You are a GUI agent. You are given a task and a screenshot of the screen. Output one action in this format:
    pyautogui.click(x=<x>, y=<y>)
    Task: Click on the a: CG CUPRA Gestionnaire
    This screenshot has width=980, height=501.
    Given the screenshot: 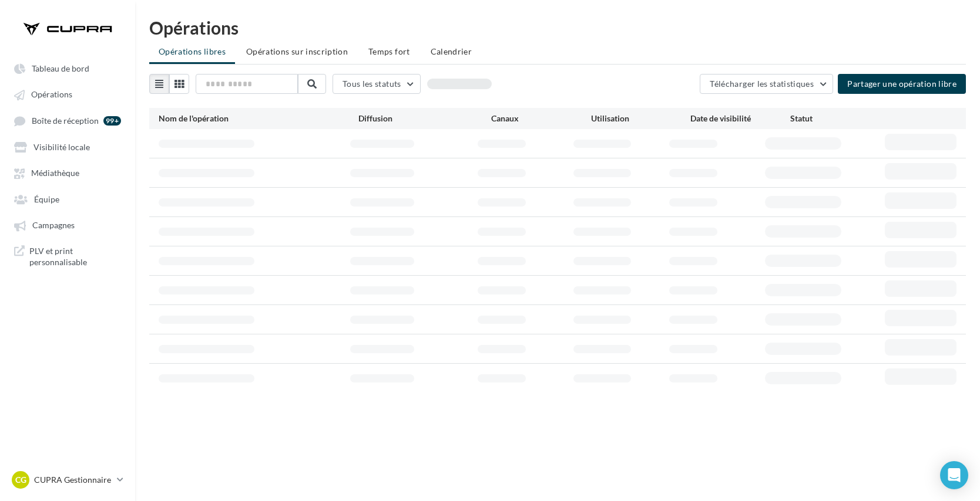 What is the action you would take?
    pyautogui.click(x=67, y=480)
    